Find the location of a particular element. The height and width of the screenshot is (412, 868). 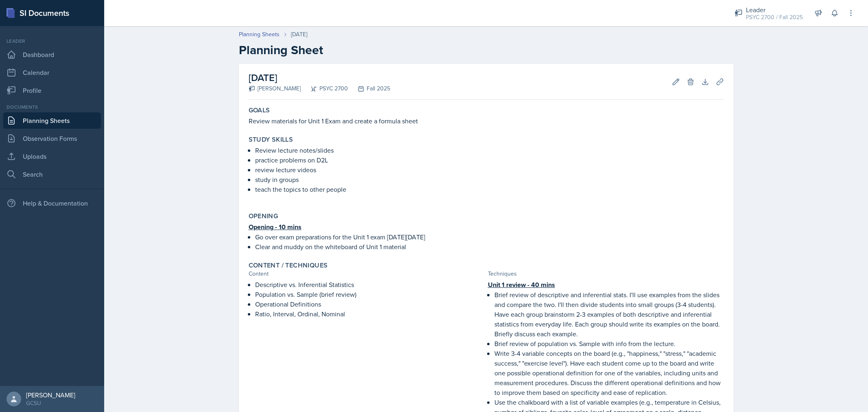

u: Unit 1 review - 40 mins is located at coordinates (521, 284).